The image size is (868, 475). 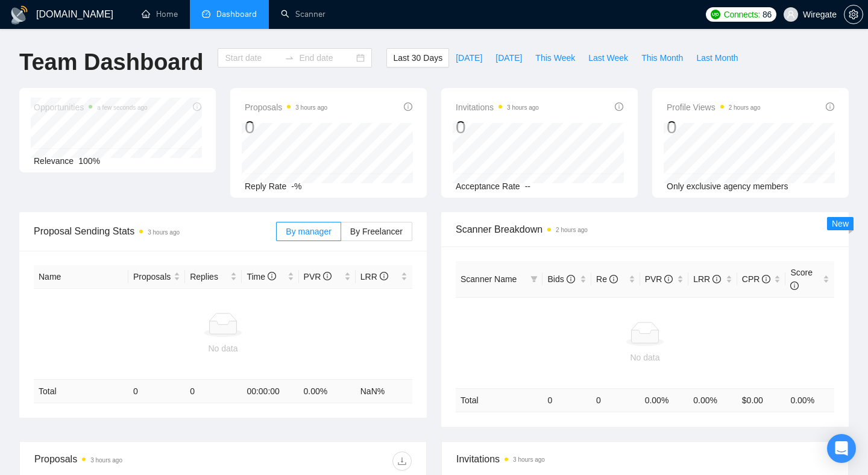 What do you see at coordinates (402, 461) in the screenshot?
I see `button: download` at bounding box center [402, 461].